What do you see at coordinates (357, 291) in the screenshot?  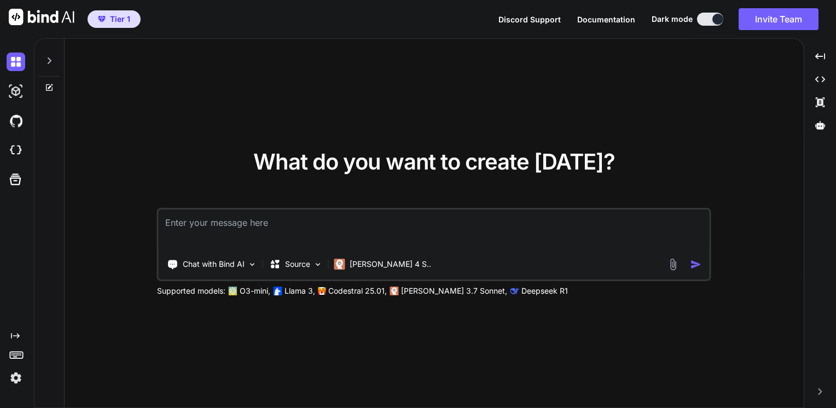 I see `p: Codestral 25.01,` at bounding box center [357, 291].